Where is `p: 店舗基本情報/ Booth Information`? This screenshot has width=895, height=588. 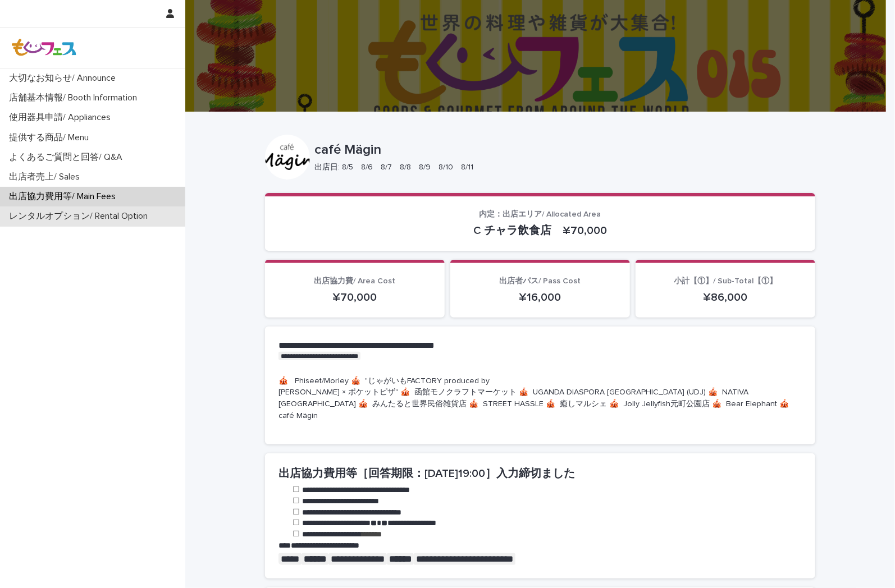
p: 店舗基本情報/ Booth Information is located at coordinates (75, 97).